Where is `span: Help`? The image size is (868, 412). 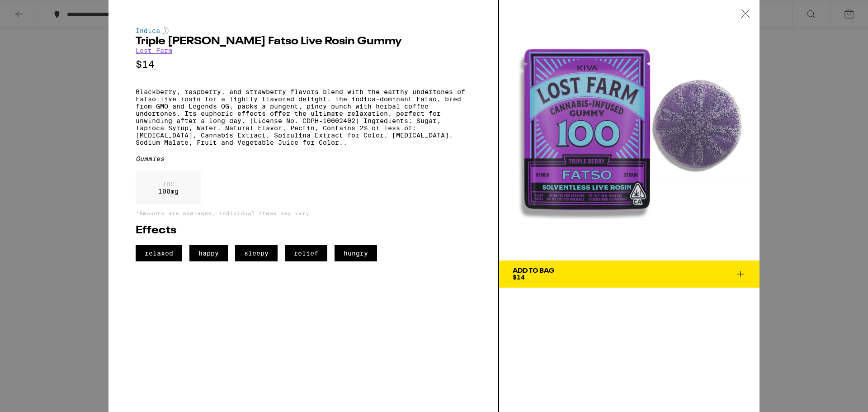 span: Help is located at coordinates (30, 11).